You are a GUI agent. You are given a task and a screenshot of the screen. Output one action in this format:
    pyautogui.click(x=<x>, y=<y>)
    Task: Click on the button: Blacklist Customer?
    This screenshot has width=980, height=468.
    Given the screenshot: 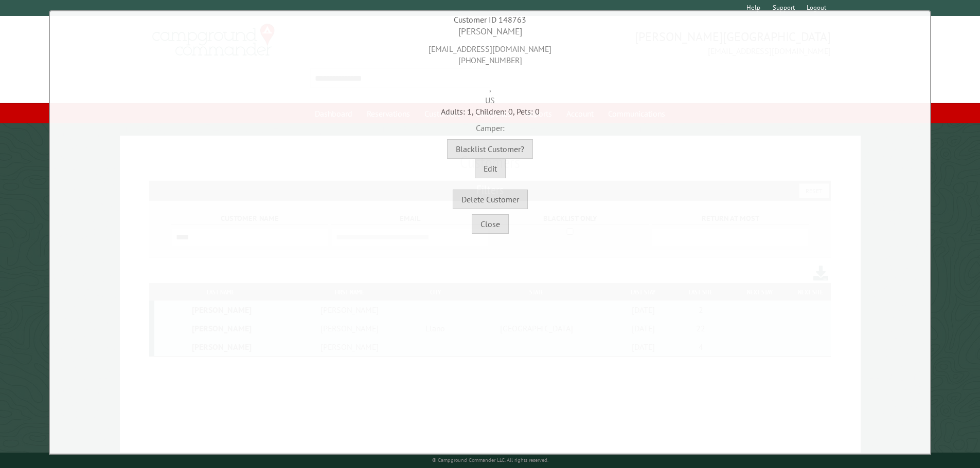 What is the action you would take?
    pyautogui.click(x=490, y=149)
    